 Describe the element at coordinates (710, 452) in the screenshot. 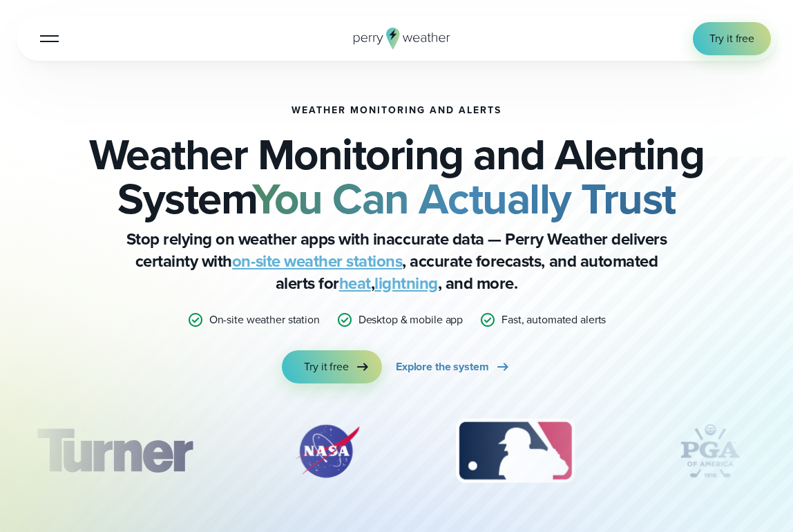

I see `div: 4 of 12` at that location.